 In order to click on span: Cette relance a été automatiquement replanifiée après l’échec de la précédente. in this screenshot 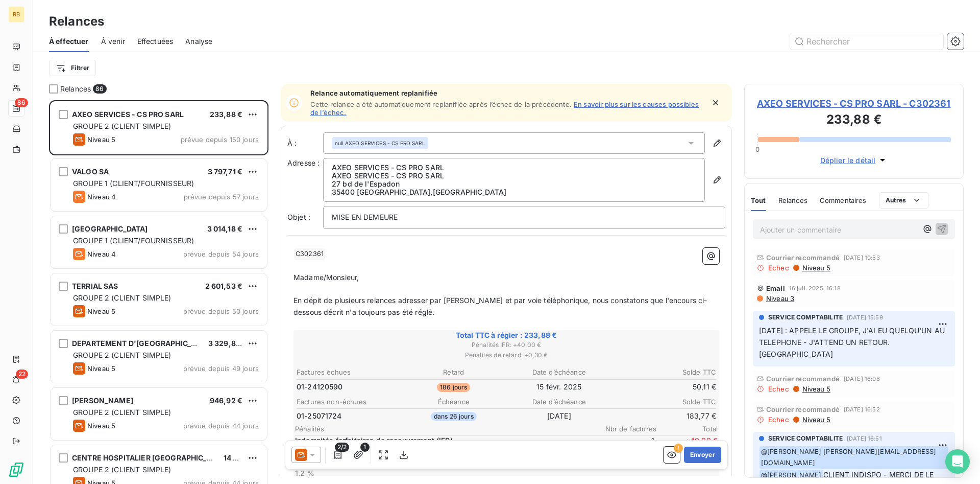, I will do `click(441, 104)`.